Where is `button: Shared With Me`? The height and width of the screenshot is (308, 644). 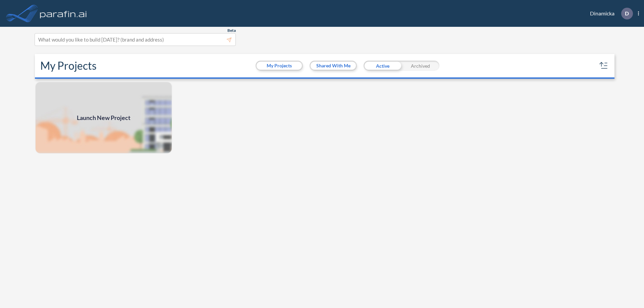
button: Shared With Me is located at coordinates (333, 66).